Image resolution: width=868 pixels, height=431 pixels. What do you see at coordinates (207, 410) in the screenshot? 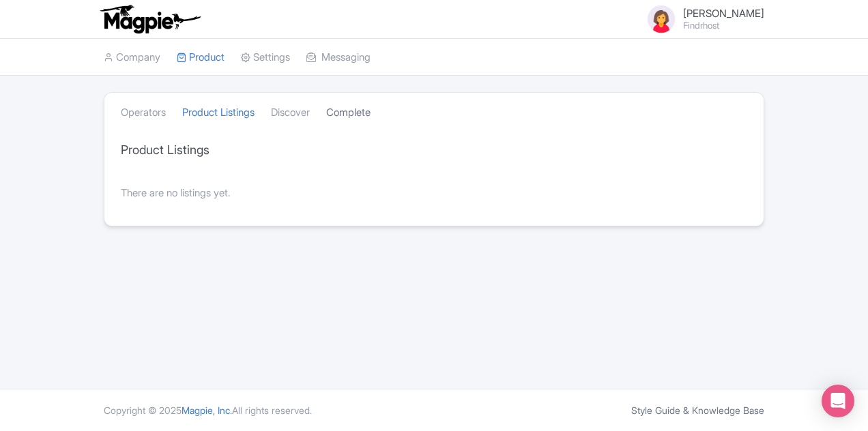
I see `span: Magpie, Inc.` at bounding box center [207, 410].